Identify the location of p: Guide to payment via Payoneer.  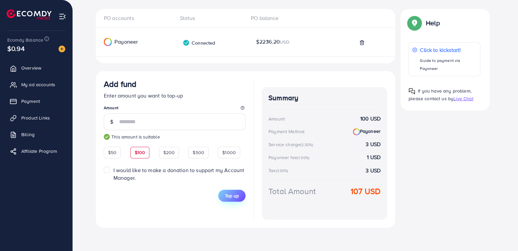
(448, 65).